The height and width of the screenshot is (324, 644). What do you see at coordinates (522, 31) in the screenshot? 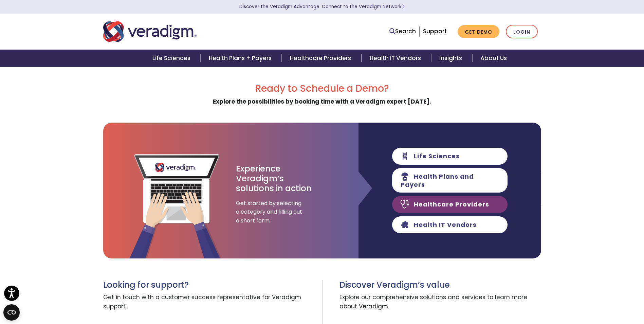
I see `a: Login` at bounding box center [522, 31].